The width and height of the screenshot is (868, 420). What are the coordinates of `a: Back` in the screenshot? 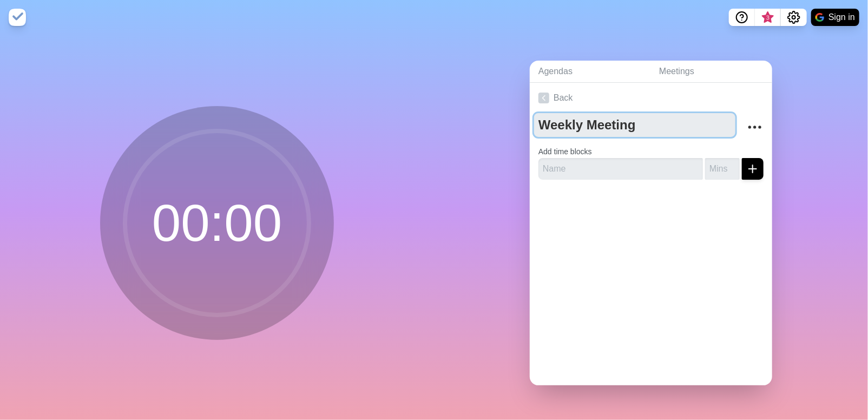 It's located at (651, 98).